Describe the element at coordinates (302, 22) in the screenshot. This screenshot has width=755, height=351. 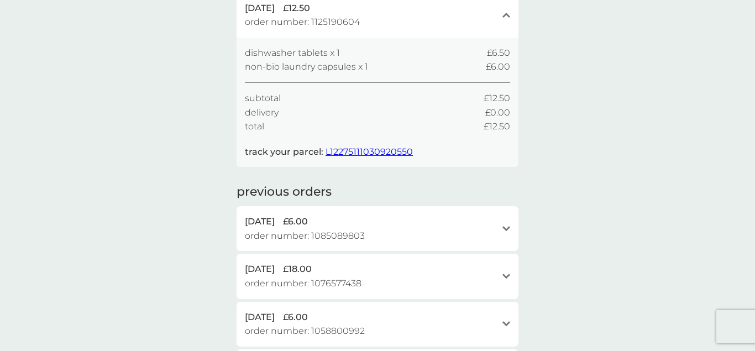
I see `span: order number: 1125190604` at that location.